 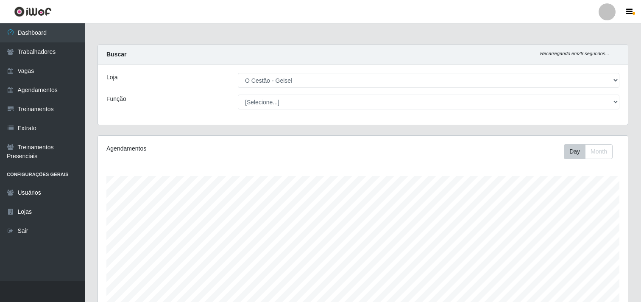 What do you see at coordinates (599, 151) in the screenshot?
I see `button: Month` at bounding box center [599, 151].